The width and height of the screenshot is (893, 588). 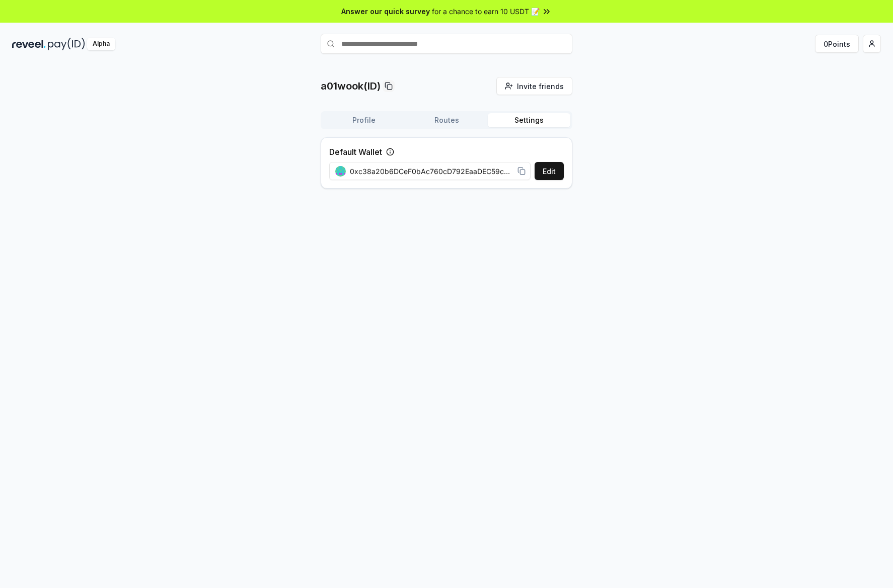 What do you see at coordinates (446, 120) in the screenshot?
I see `button: Routes` at bounding box center [446, 120].